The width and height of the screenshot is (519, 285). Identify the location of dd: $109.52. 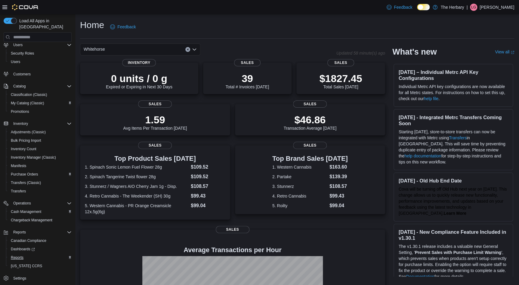
(208, 176).